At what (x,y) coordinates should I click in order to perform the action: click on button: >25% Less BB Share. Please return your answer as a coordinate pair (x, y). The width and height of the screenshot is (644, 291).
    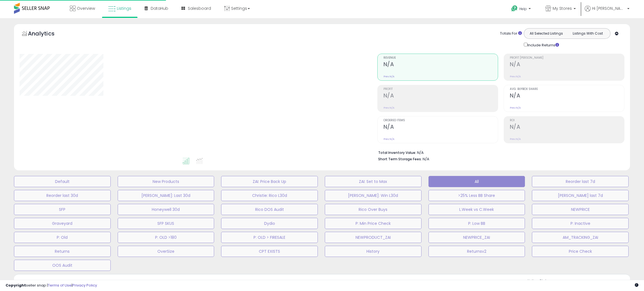
    Looking at the image, I should click on (477, 195).